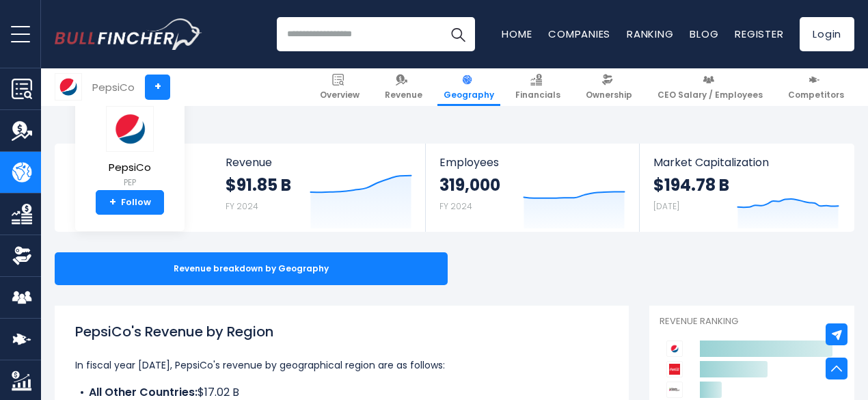 This screenshot has width=868, height=400. I want to click on strong: $91.85 B, so click(258, 184).